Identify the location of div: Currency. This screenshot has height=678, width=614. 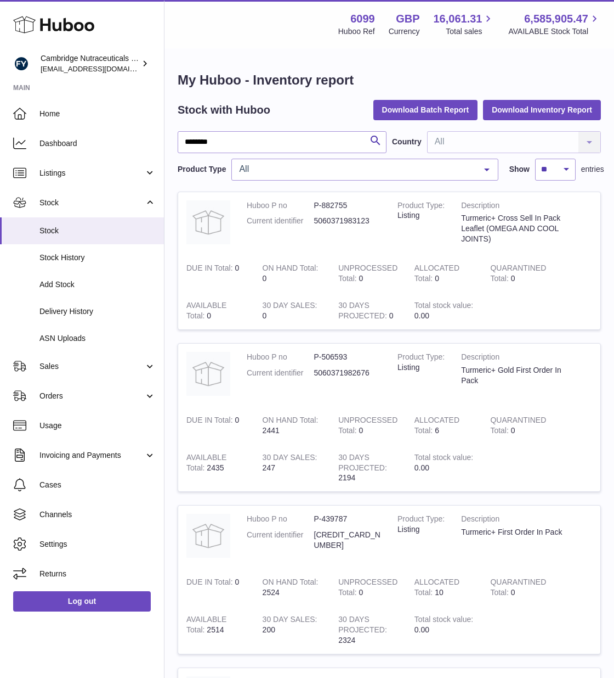
(404, 31).